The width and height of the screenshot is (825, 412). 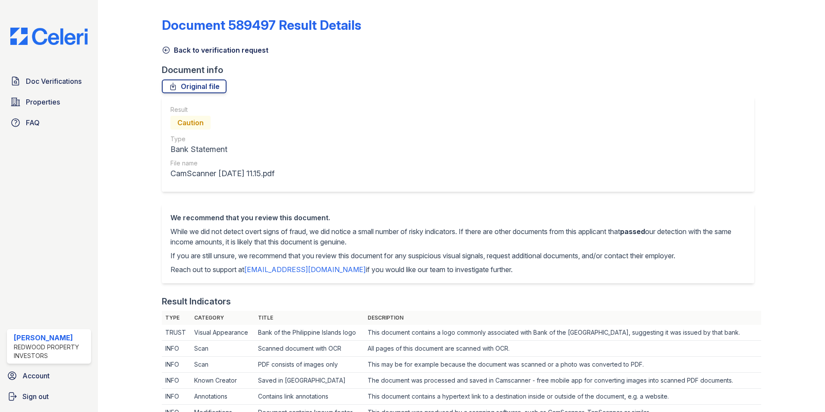 I want to click on p: While we did not detect overt signs of fraud, we did notice a small number of risky indicators. I..., so click(x=458, y=236).